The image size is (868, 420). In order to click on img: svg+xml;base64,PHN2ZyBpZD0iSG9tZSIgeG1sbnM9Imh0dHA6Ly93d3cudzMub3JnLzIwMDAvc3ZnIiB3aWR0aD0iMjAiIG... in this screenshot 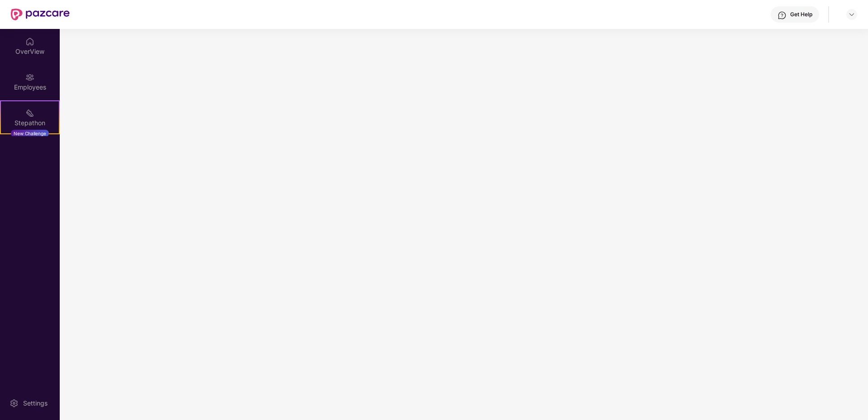, I will do `click(30, 41)`.